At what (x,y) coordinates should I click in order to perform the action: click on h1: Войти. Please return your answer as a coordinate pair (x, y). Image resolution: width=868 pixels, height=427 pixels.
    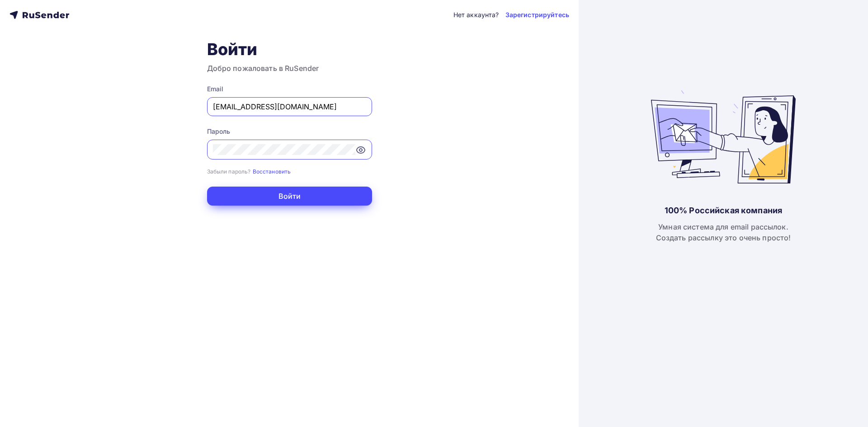
    Looking at the image, I should click on (289, 49).